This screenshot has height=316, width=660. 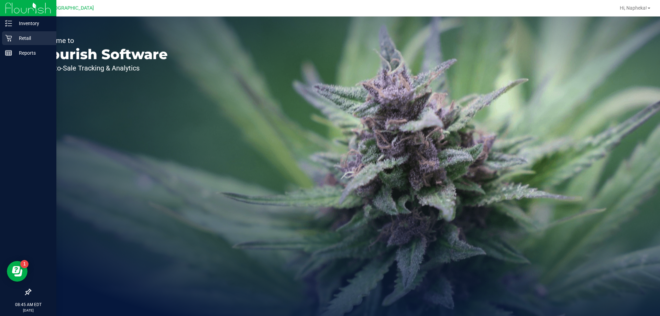 What do you see at coordinates (4, 4) in the screenshot?
I see `span: 1` at bounding box center [4, 4].